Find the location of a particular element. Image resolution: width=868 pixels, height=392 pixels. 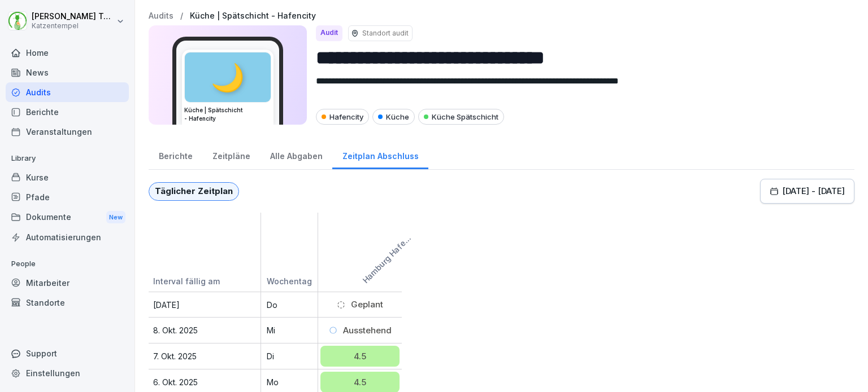

div: Mitarbeiter is located at coordinates (67, 283).